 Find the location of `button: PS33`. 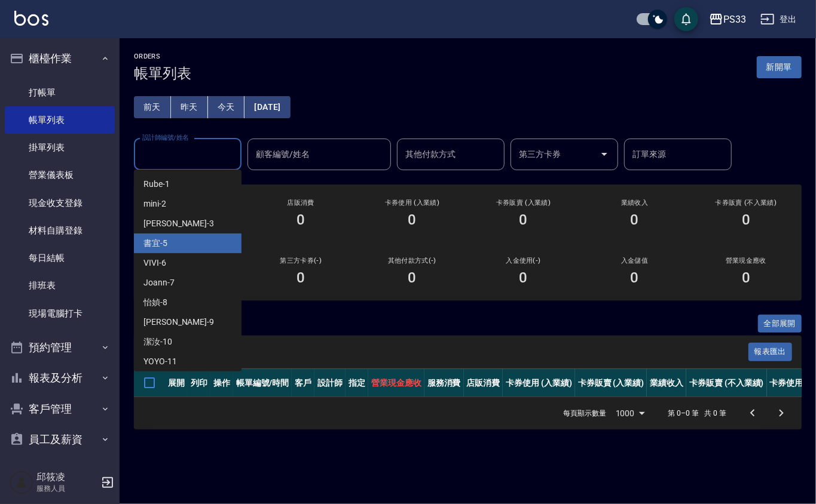

button: PS33 is located at coordinates (728, 19).